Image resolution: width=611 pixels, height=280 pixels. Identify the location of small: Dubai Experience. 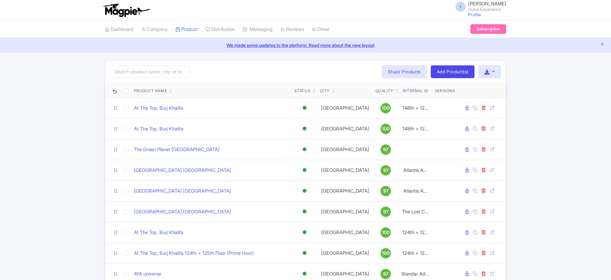
(487, 9).